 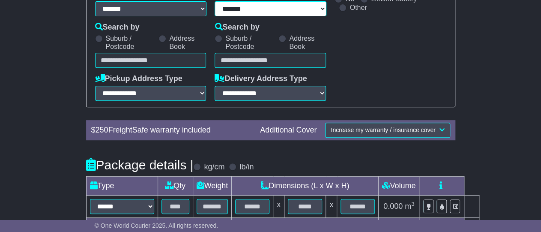 What do you see at coordinates (305, 186) in the screenshot?
I see `td: Dimensions (L x W x H)` at bounding box center [305, 186].